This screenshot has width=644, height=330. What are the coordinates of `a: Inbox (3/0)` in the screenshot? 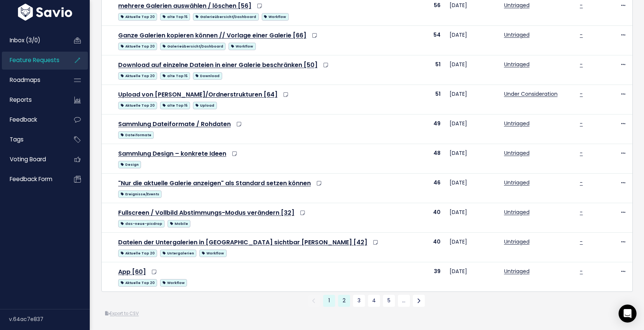 It's located at (32, 40).